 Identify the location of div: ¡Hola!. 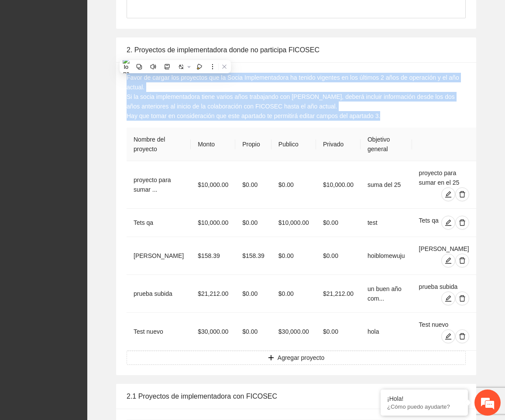
(424, 399).